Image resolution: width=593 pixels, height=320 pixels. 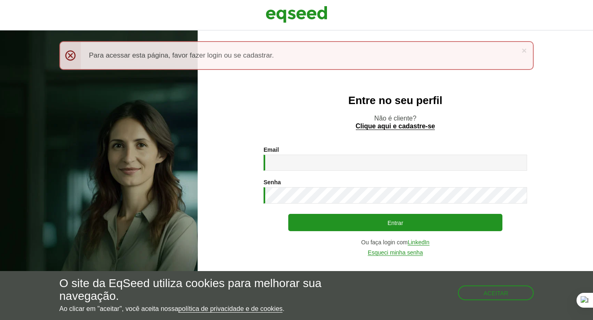 What do you see at coordinates (395, 243) in the screenshot?
I see `div: Ou faça login com` at bounding box center [395, 243].